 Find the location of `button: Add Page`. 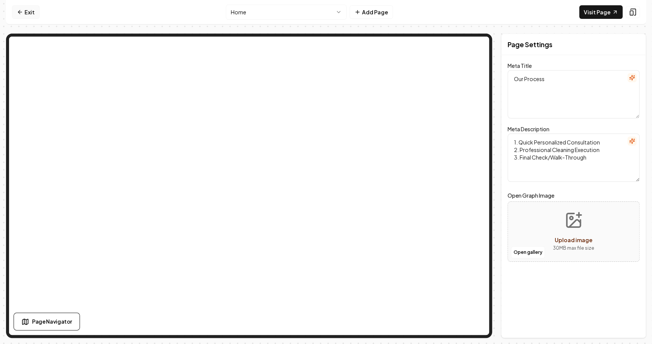

button: Add Page is located at coordinates (371, 12).